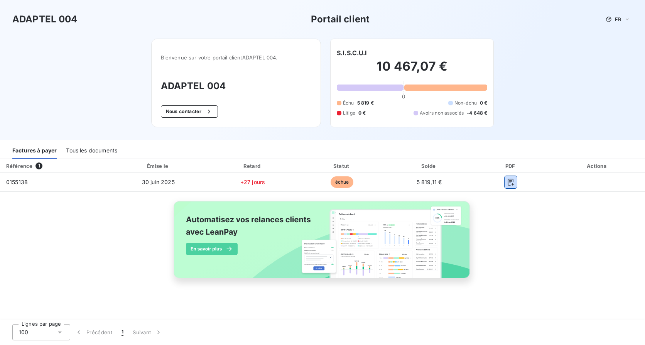  I want to click on div: Statut, so click(342, 166).